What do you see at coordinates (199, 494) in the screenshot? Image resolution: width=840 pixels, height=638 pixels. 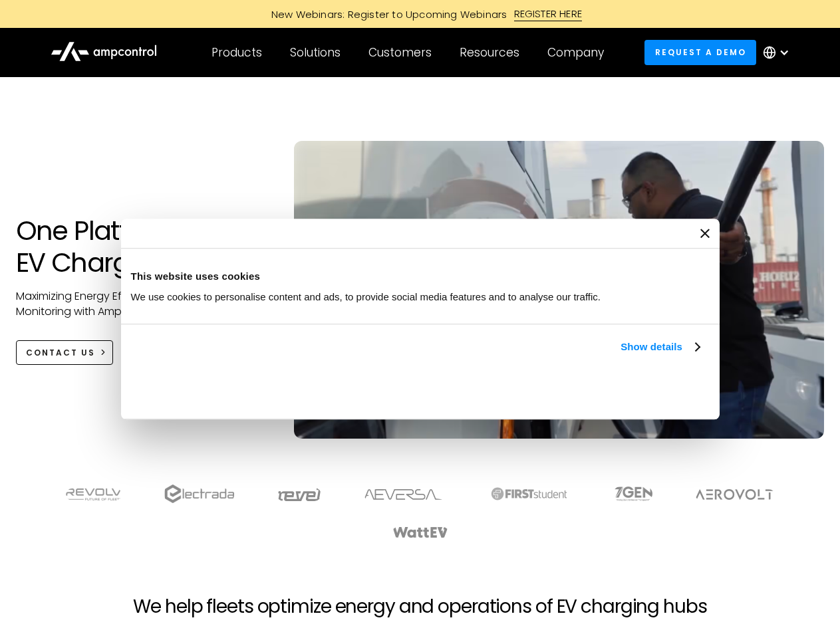 I see `img: electrada logo` at bounding box center [199, 494].